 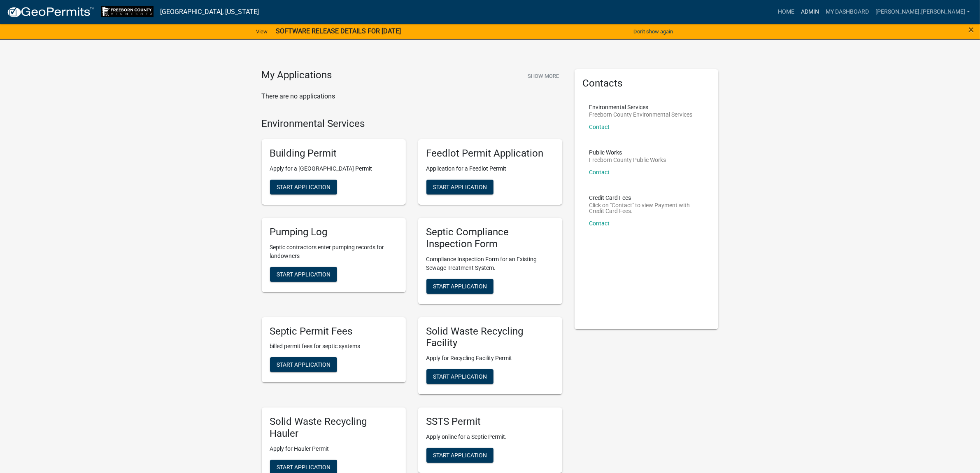 I want to click on p: Application for a Feedlot Permit, so click(x=490, y=169).